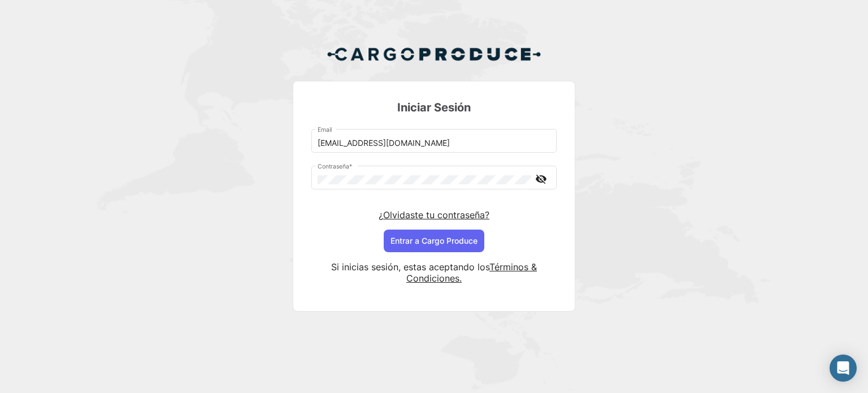 The image size is (868, 393). Describe the element at coordinates (434, 143) in the screenshot. I see `input: Email` at that location.